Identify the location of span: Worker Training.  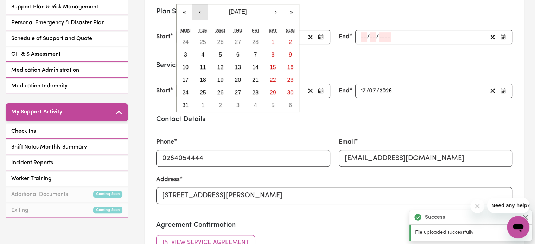
(31, 179).